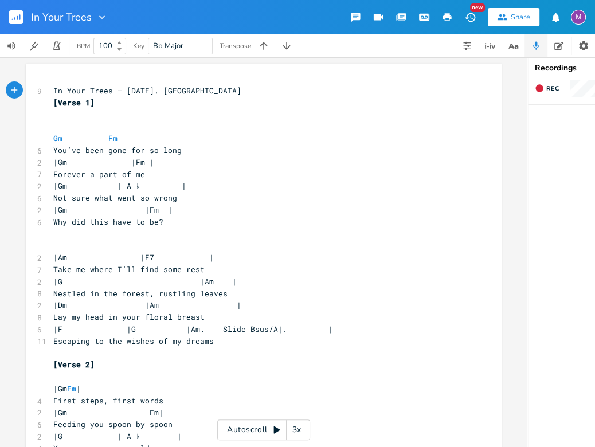 This screenshot has width=595, height=447. I want to click on span: Forever a part of me, so click(99, 174).